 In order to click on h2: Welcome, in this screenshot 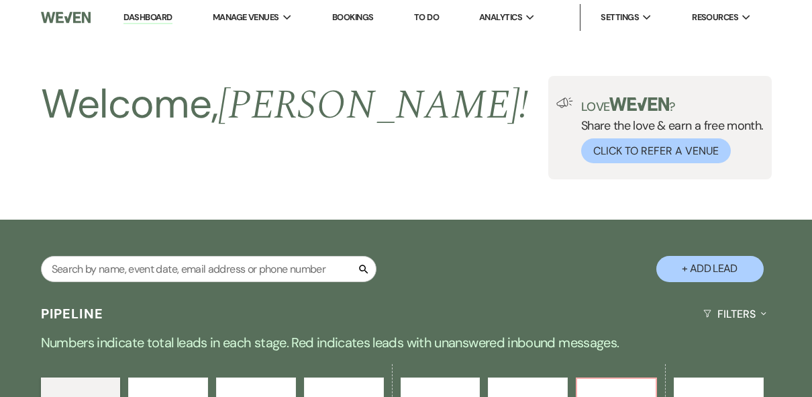, I will do `click(285, 105)`.